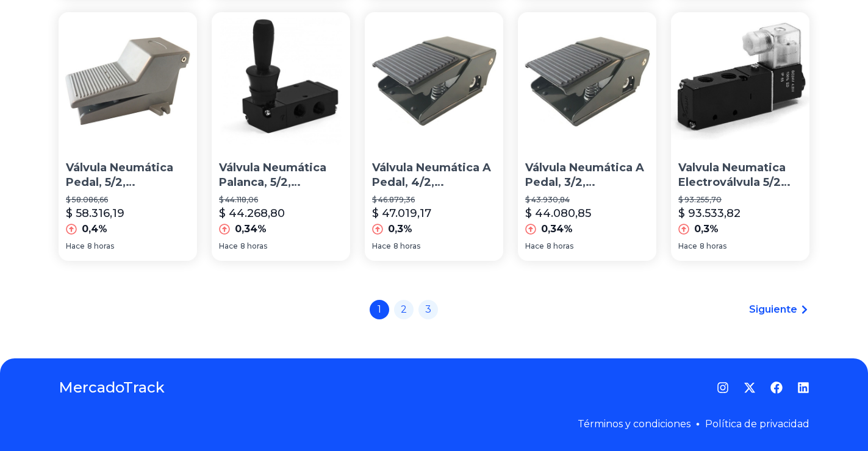  Describe the element at coordinates (434, 137) in the screenshot. I see `a: Válvula Neumática A Pedal, 4/2, Monoestable, 1/4 BspVálvula Neumática A Pedal, 4/2, Monoestable, ...` at that location.